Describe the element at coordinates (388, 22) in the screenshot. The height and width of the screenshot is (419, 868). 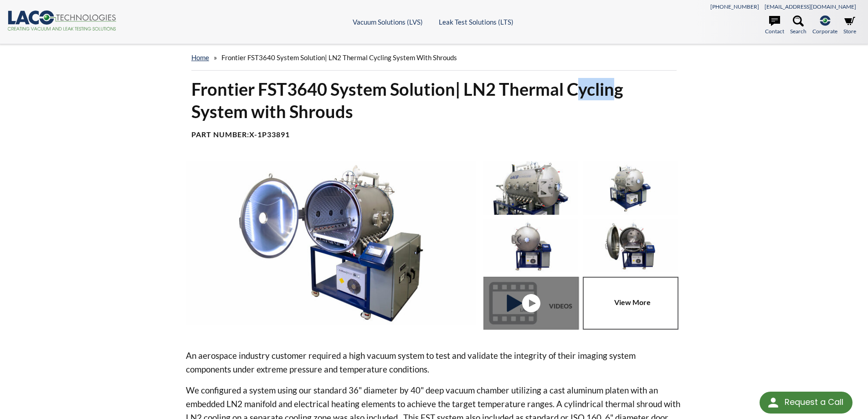
I see `a: Vacuum Solutions (LVS)` at that location.